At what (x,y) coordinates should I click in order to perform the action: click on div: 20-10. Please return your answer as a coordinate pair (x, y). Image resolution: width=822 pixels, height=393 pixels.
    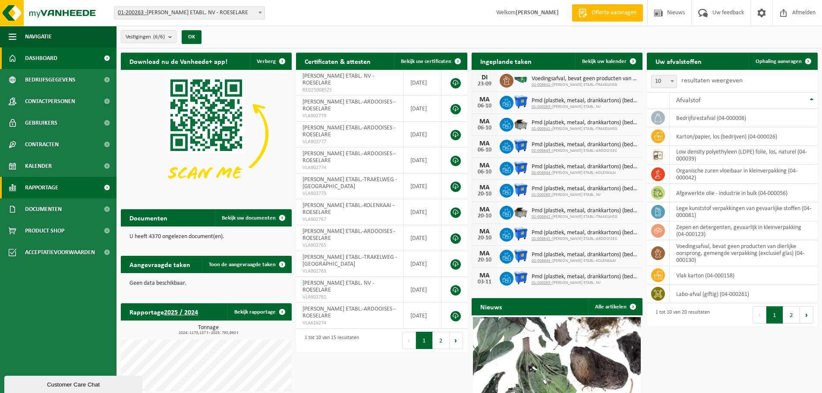
    Looking at the image, I should click on (484, 260).